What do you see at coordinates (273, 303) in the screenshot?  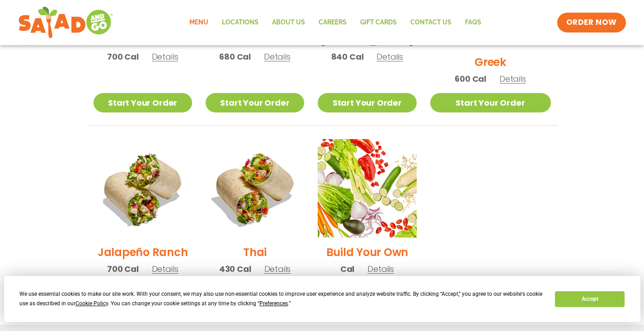 I see `span: Preferences` at bounding box center [273, 303].